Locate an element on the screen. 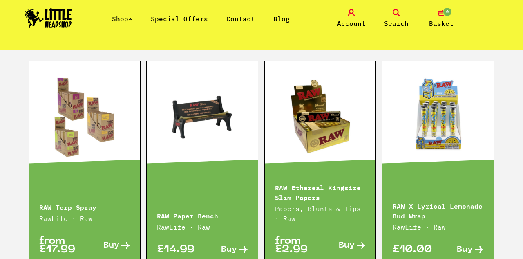 The width and height of the screenshot is (523, 259). p: £10.00 is located at coordinates (415, 249).